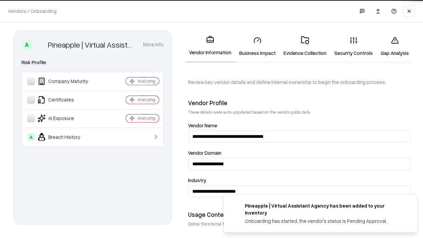 The height and width of the screenshot is (238, 423). Describe the element at coordinates (66, 81) in the screenshot. I see `div: Company Maturity` at that location.